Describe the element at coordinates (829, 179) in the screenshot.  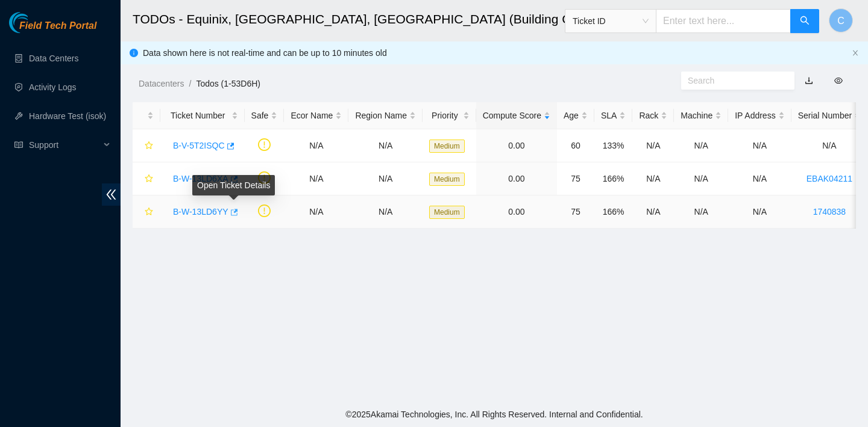
I see `a: EBAK04211` at that location.